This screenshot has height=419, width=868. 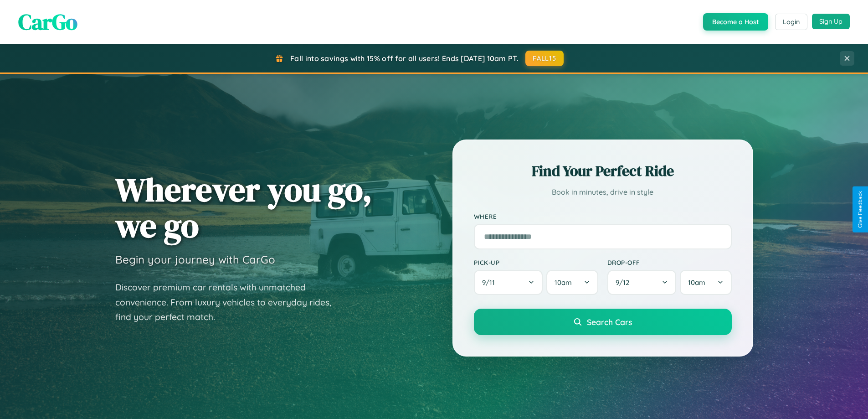 What do you see at coordinates (625, 282) in the screenshot?
I see `span: 9 / 12` at bounding box center [625, 282].